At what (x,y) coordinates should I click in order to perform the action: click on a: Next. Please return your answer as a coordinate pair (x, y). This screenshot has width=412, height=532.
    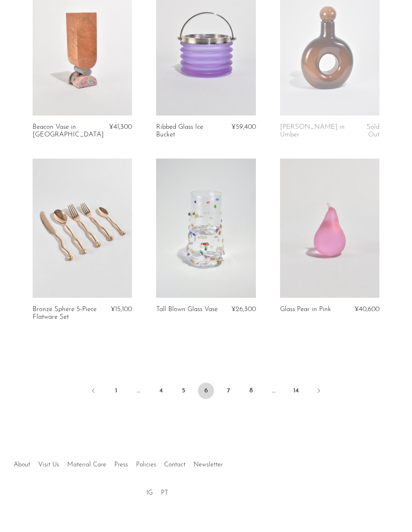
    Looking at the image, I should click on (319, 392).